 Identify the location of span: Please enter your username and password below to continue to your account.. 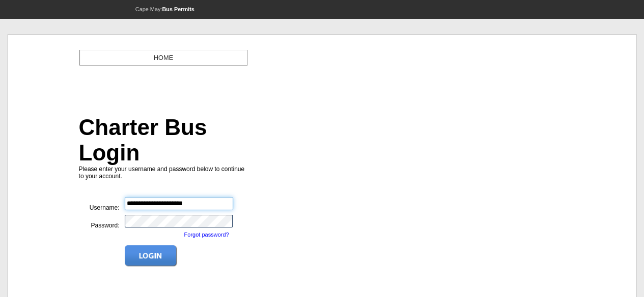
(163, 212).